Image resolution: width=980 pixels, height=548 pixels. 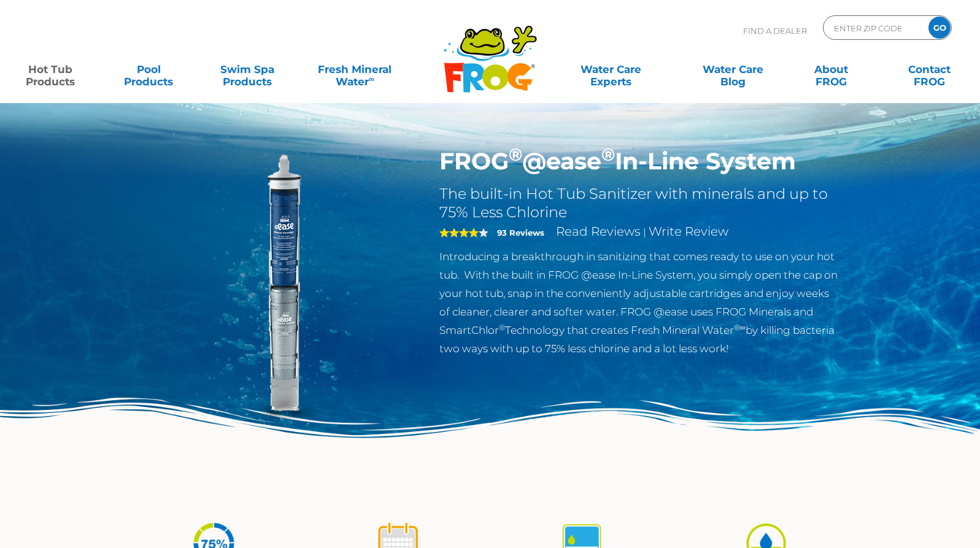 What do you see at coordinates (733, 69) in the screenshot?
I see `a: Water CareBlog` at bounding box center [733, 69].